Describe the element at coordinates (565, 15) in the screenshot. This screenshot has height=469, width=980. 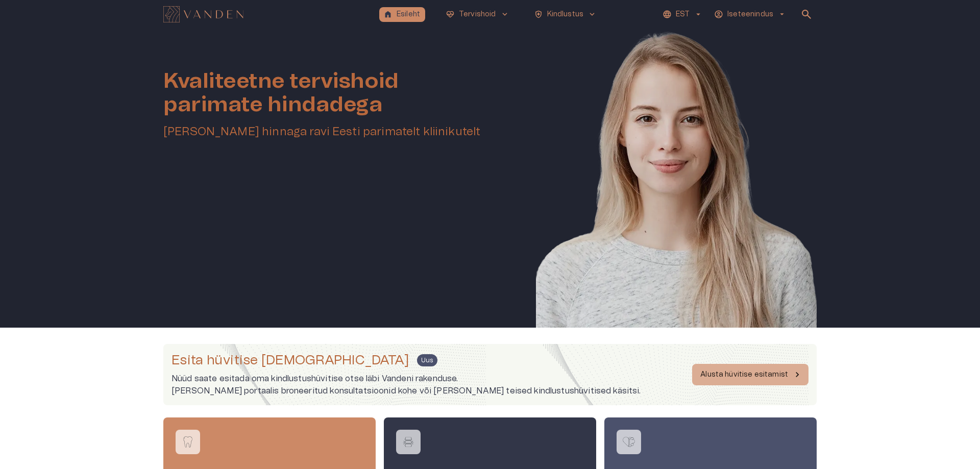
I see `button: health_and_safetyKindlustuskeyboard_arrow_down` at that location.